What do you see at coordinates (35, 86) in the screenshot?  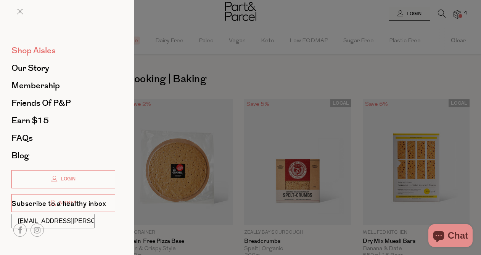 I see `span: Membership` at bounding box center [35, 86].